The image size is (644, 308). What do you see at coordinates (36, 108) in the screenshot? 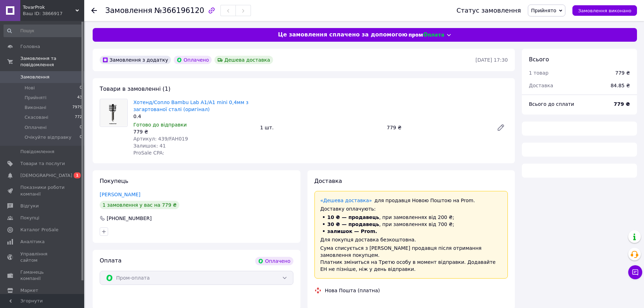
I see `span: Виконані` at bounding box center [36, 108].